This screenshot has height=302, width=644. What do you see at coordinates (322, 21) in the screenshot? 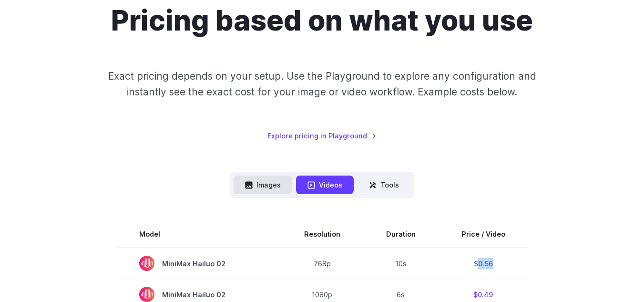
I see `h1: Pricing based on what you use` at bounding box center [322, 21].